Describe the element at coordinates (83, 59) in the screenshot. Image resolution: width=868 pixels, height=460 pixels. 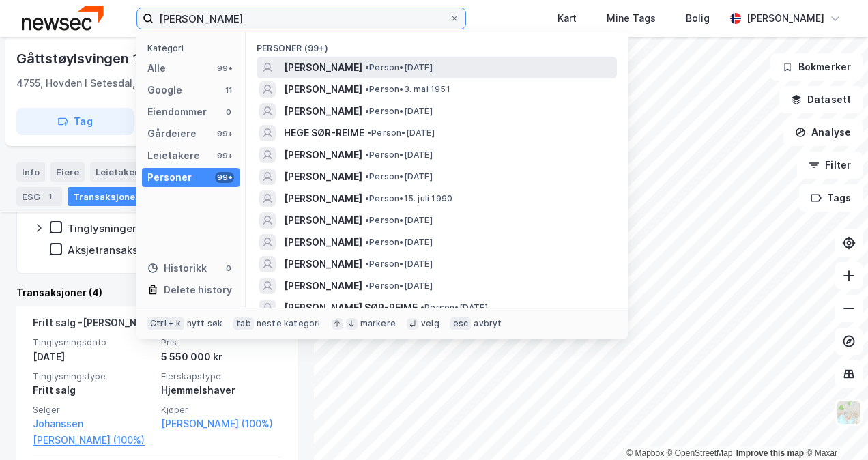
I see `div: Gåttstøylsvingen 14` at that location.